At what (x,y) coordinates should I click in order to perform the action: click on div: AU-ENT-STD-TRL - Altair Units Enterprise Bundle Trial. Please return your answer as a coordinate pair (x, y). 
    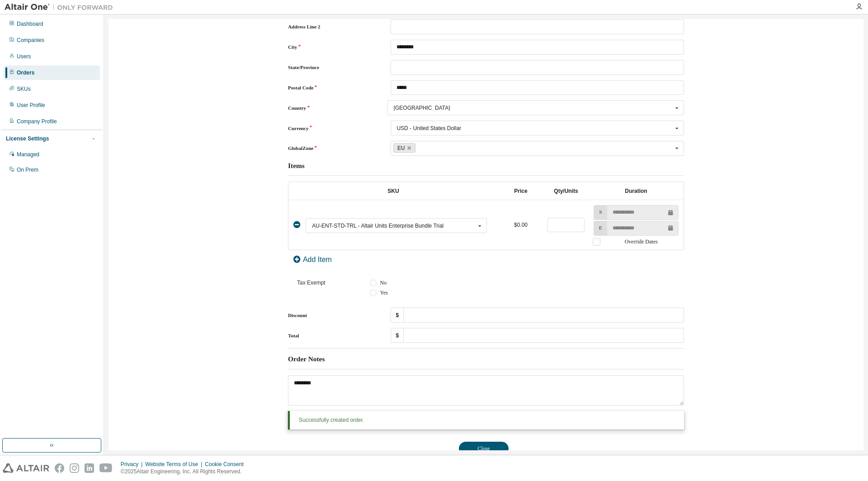
    Looking at the image, I should click on (393, 226).